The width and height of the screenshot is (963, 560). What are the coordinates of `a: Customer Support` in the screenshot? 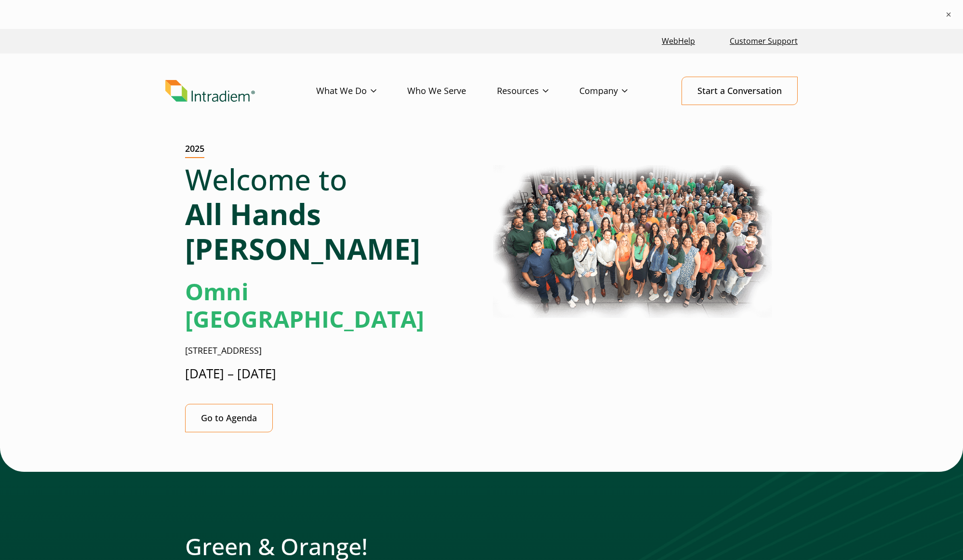 It's located at (763, 41).